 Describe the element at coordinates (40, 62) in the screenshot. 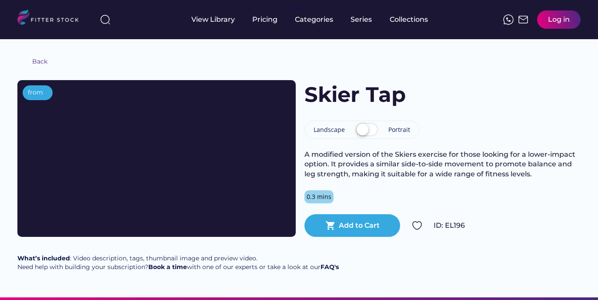

I see `div: Back` at that location.